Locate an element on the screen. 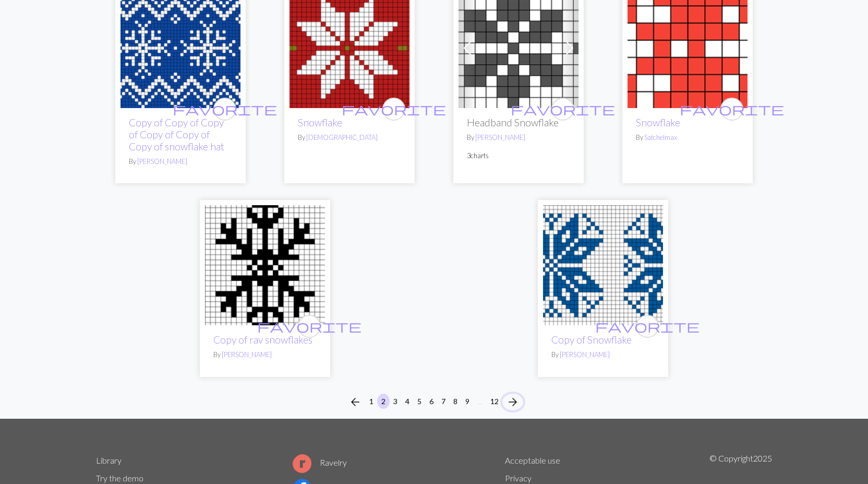  button: Next is located at coordinates (513, 402).